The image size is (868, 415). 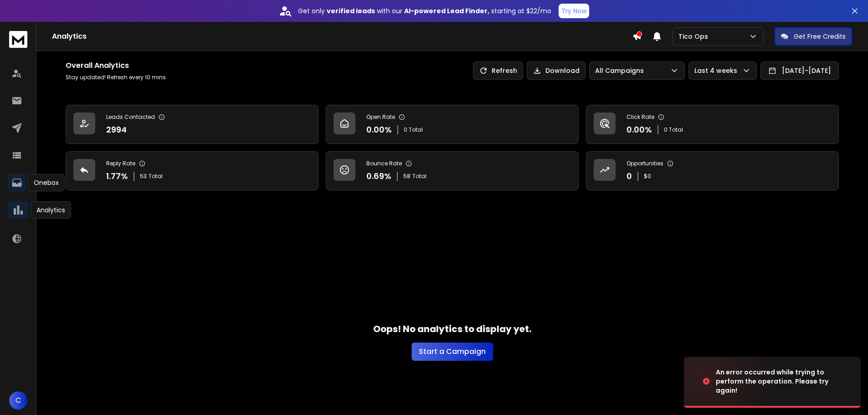 What do you see at coordinates (574, 11) in the screenshot?
I see `button: Try Now` at bounding box center [574, 11].